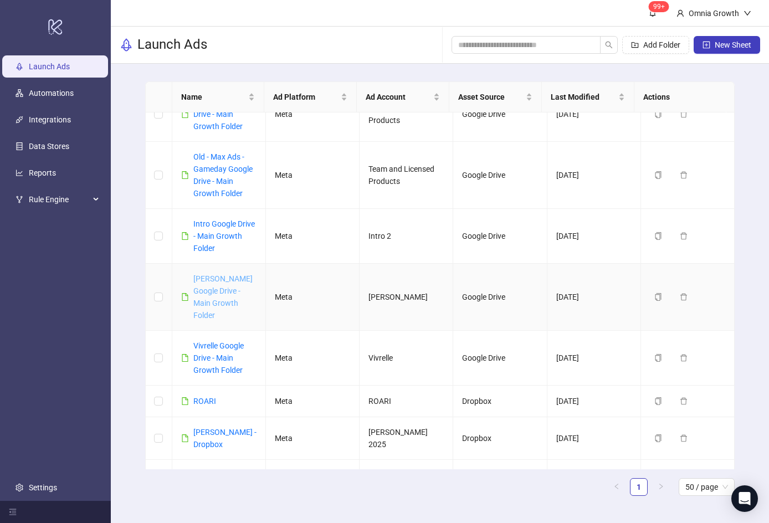 The height and width of the screenshot is (523, 769). Describe the element at coordinates (310, 97) in the screenshot. I see `th: Ad Platform` at that location.